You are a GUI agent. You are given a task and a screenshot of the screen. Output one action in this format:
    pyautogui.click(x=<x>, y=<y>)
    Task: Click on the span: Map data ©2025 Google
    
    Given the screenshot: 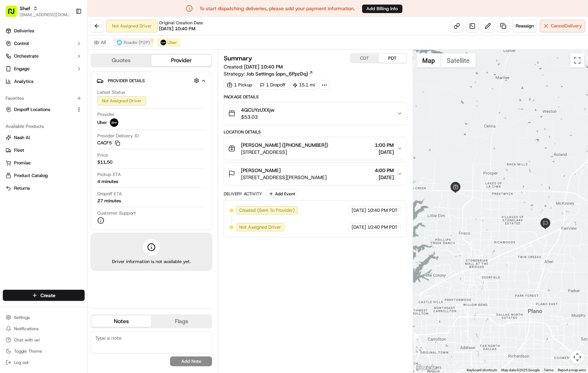 What is the action you would take?
    pyautogui.click(x=520, y=370)
    